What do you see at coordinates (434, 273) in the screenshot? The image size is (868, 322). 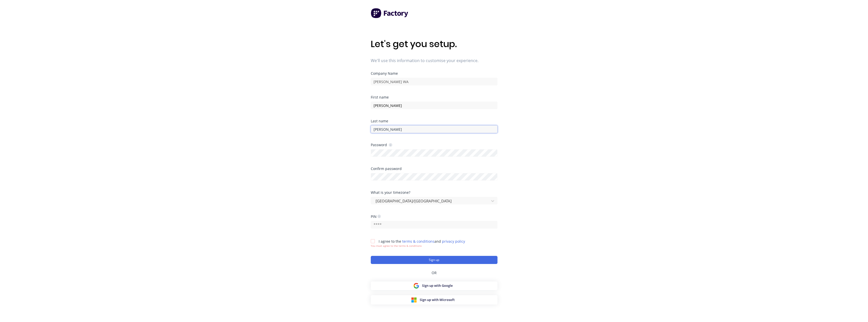 I see `div: OR` at bounding box center [434, 273].